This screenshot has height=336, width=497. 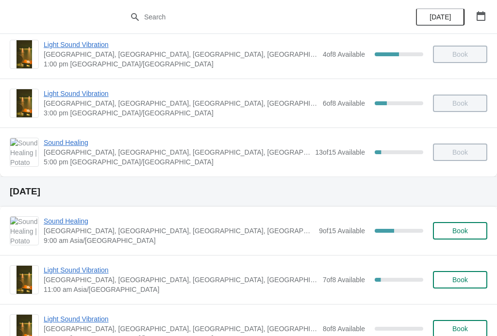 I want to click on span: 13 of 15 Available, so click(x=340, y=152).